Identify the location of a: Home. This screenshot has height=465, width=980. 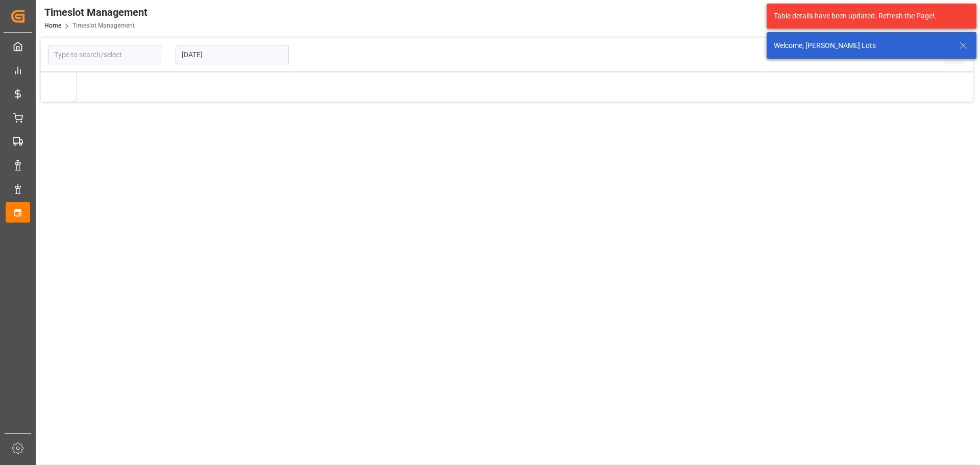
(53, 26).